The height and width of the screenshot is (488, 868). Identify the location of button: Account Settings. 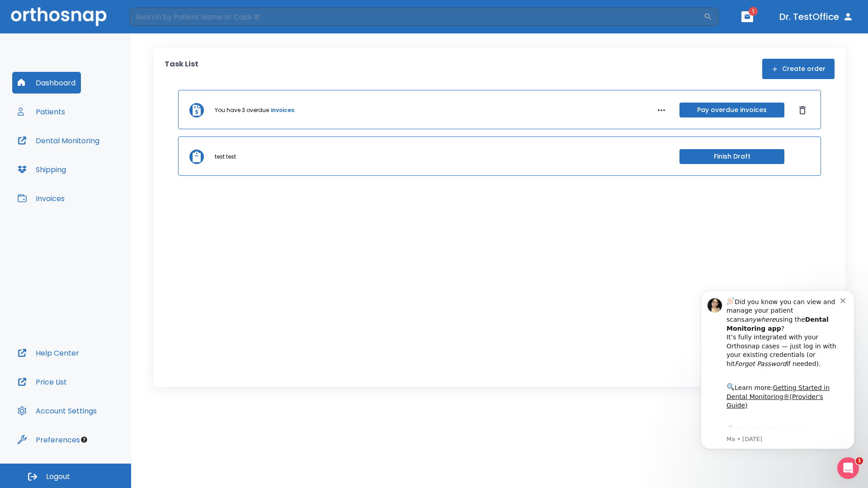
(57, 411).